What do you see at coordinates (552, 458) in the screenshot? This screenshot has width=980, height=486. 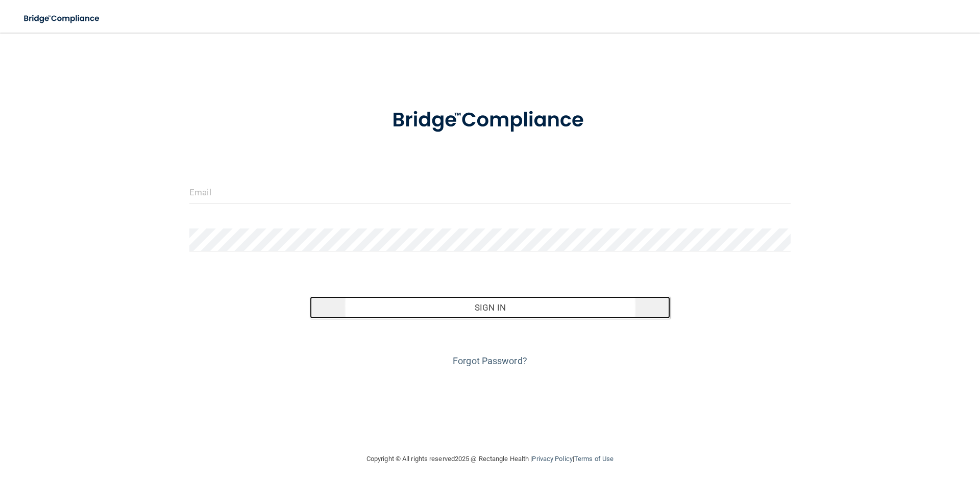 I see `a: Privacy Policy` at bounding box center [552, 458].